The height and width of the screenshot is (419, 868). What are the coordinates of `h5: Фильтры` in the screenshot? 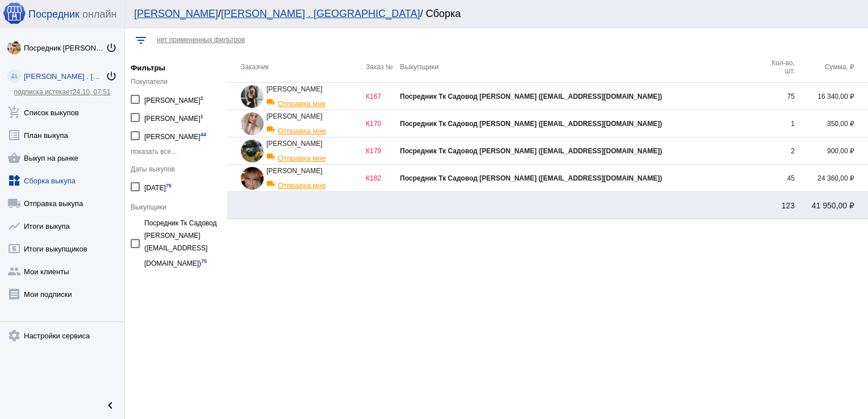 It's located at (176, 67).